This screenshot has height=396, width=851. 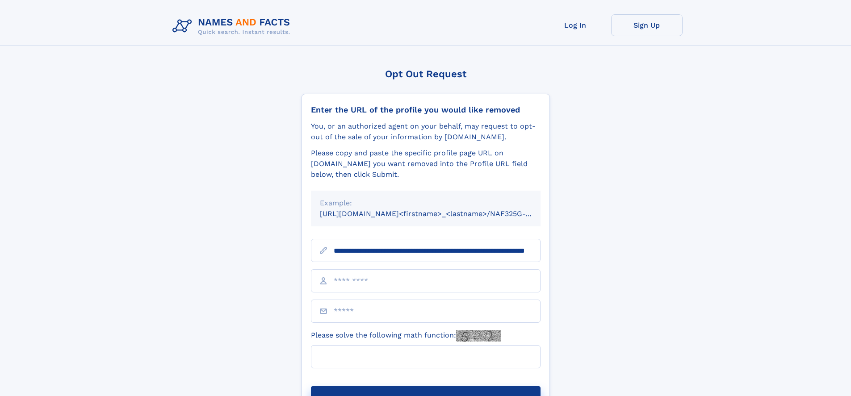 What do you see at coordinates (406, 336) in the screenshot?
I see `label: Please solve the following math function:` at bounding box center [406, 336].